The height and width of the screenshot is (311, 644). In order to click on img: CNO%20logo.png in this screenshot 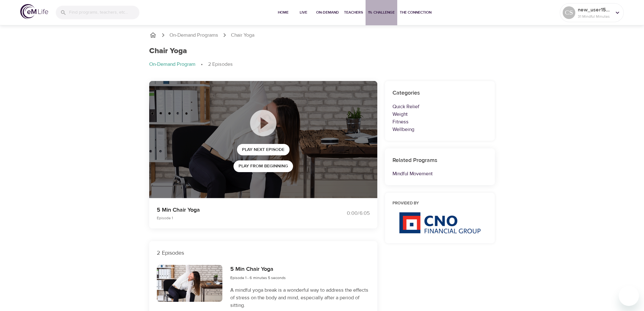, I will do `click(440, 223)`.